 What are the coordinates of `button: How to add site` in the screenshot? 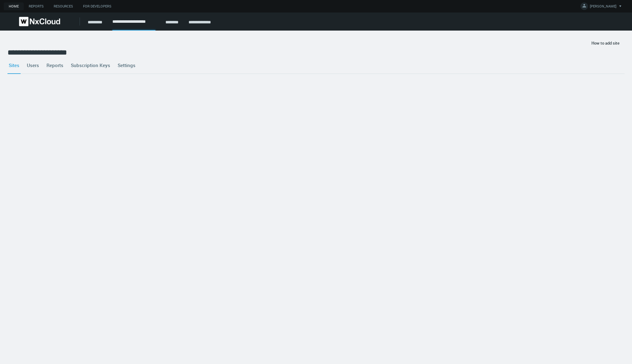 It's located at (606, 43).